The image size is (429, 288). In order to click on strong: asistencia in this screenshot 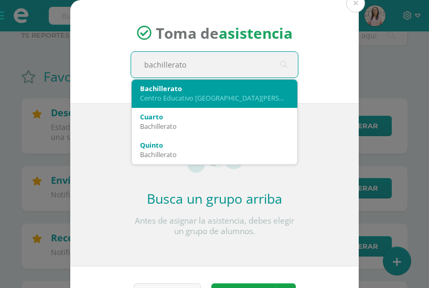, I will do `click(255, 33)`.